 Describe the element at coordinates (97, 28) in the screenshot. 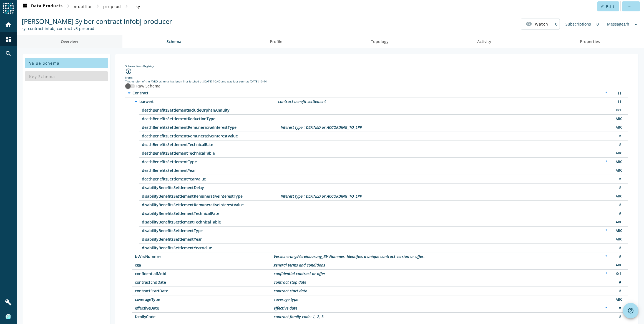

I see `div: Kafka Topic: syl-contract-infobj-contract-v3-preprod` at that location.